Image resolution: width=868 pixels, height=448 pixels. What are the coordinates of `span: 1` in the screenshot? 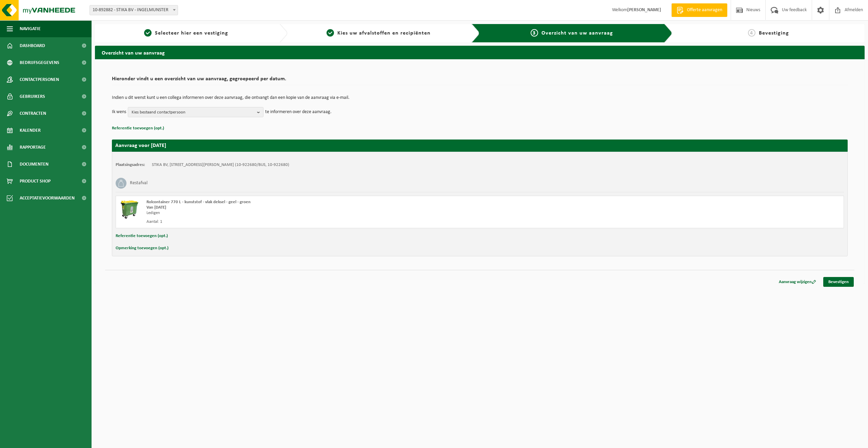 It's located at (147, 32).